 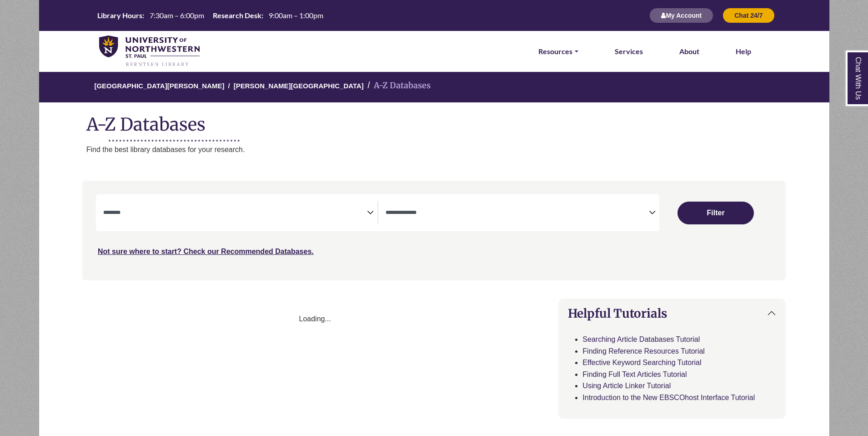 What do you see at coordinates (397, 86) in the screenshot?
I see `li: A-Z Databases` at bounding box center [397, 86].